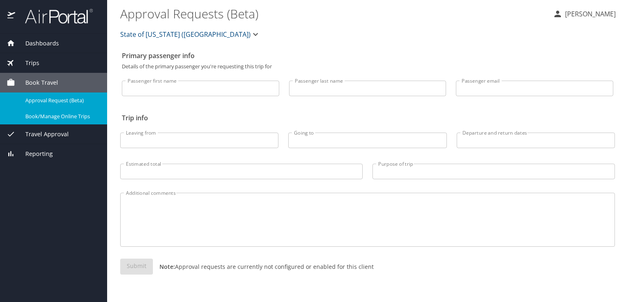 The width and height of the screenshot is (628, 302). What do you see at coordinates (36, 83) in the screenshot?
I see `span: Book Travel` at bounding box center [36, 83].